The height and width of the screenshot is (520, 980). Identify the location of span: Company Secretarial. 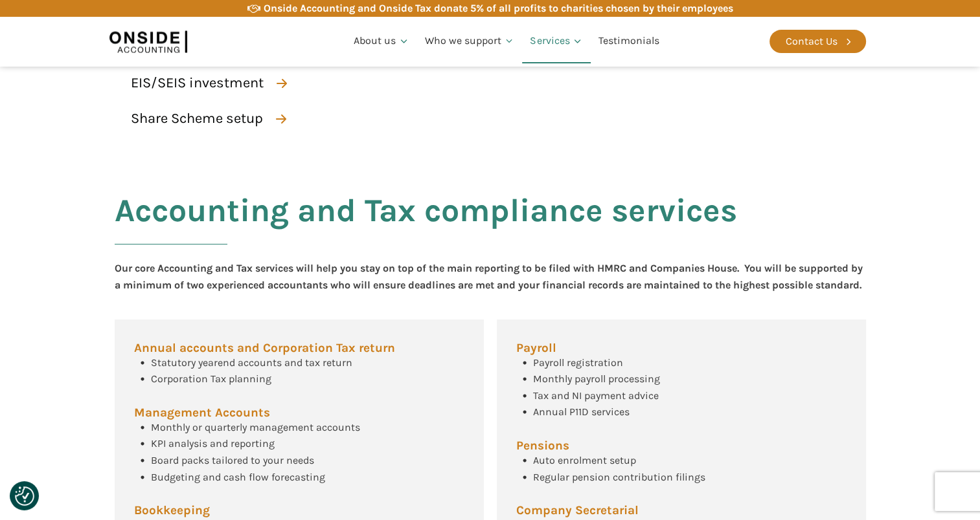
(577, 511).